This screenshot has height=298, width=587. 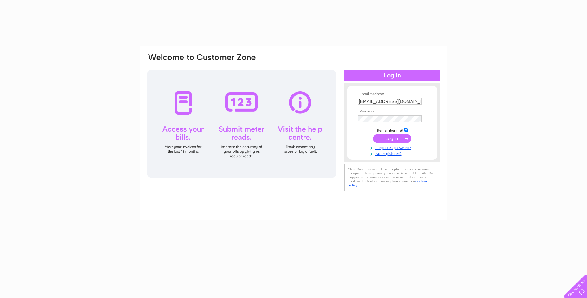 What do you see at coordinates (392, 177) in the screenshot?
I see `div: Clear Business would like to place cookies on your computer to improve your experience of the sit...` at bounding box center [392, 177].